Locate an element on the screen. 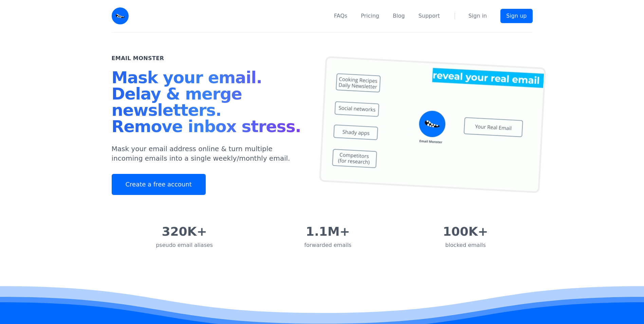 The width and height of the screenshot is (644, 324). a: Support is located at coordinates (428, 16).